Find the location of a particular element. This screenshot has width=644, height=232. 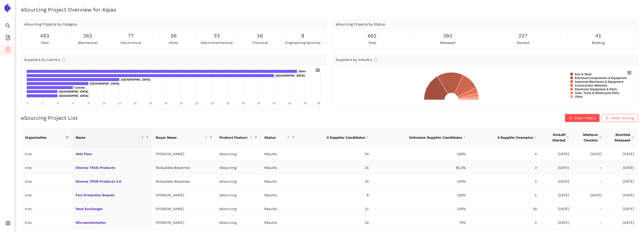

h2: eSourcing Project Overview for Alpas is located at coordinates (330, 10).